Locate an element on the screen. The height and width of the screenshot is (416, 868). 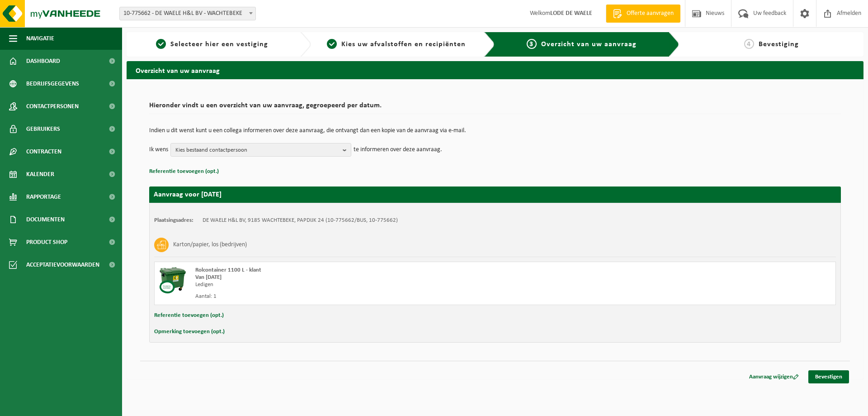
span: Gebruikers is located at coordinates (43, 129).